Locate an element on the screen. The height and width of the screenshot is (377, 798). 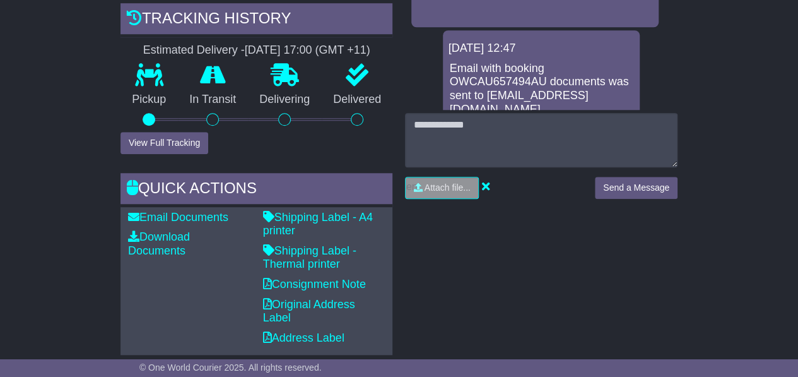
p: Delivered is located at coordinates (357, 100).